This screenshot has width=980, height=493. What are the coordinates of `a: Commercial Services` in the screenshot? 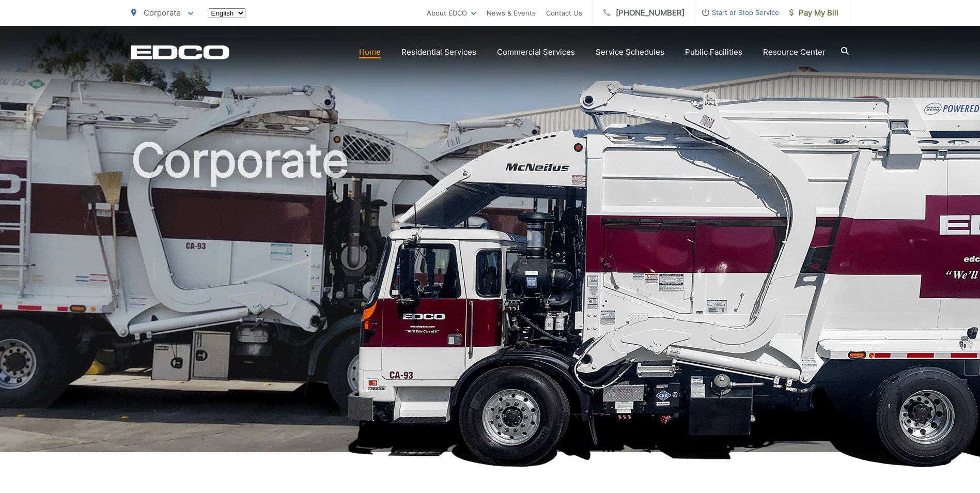 It's located at (535, 52).